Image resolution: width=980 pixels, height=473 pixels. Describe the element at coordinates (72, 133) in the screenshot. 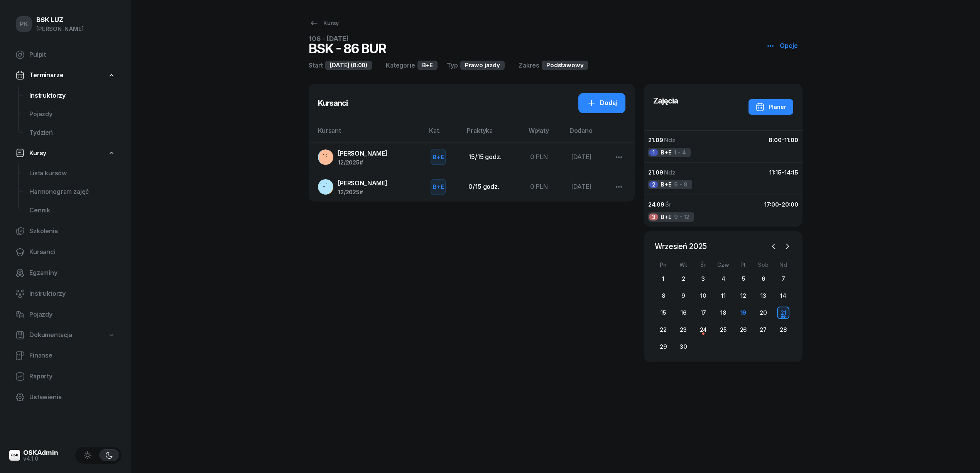

I see `span: Tydzień` at that location.